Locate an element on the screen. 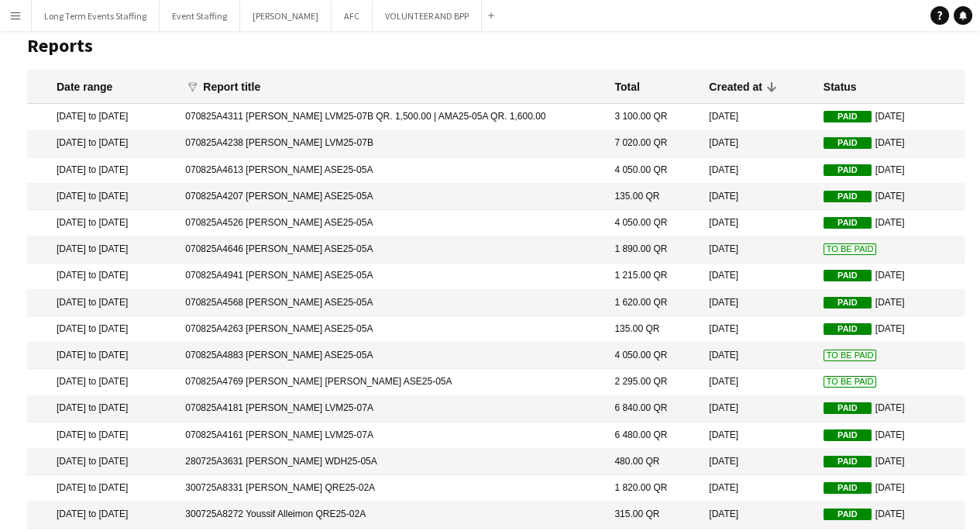 The height and width of the screenshot is (531, 980). button: AFC is located at coordinates (352, 15).